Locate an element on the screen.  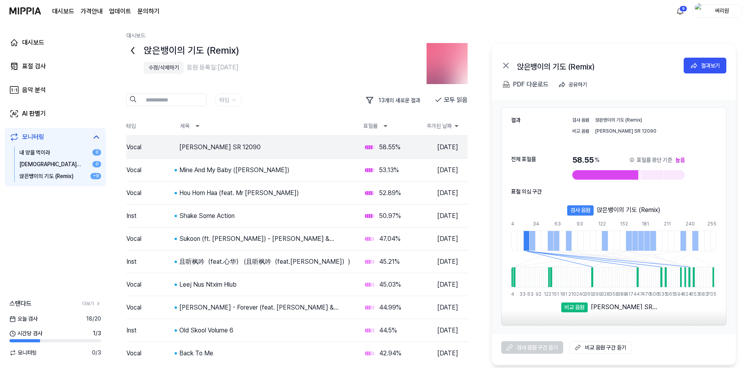
div: 표절 검사 is located at coordinates (34, 66).